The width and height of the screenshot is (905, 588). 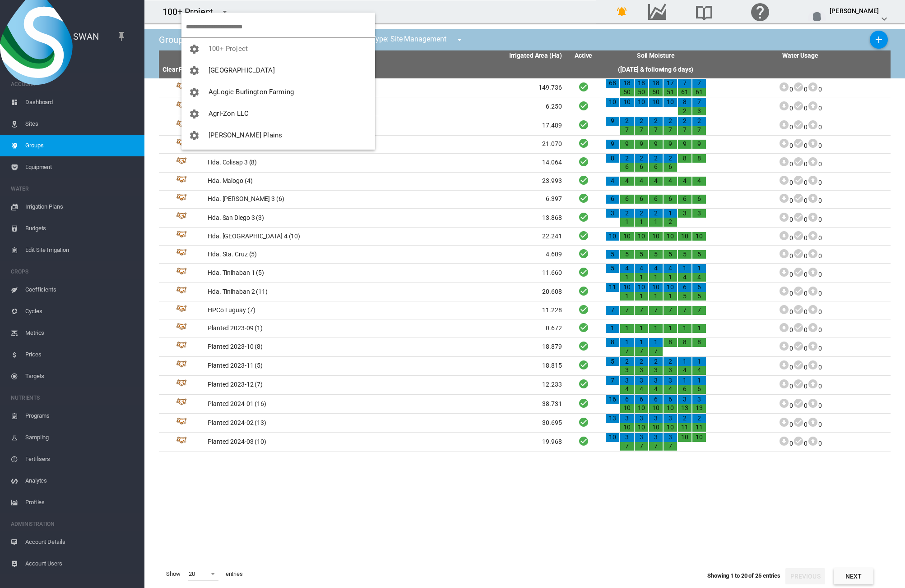 What do you see at coordinates (278, 49) in the screenshot?
I see `button: You have 'Admin' permissions to 100+ Project` at bounding box center [278, 49].